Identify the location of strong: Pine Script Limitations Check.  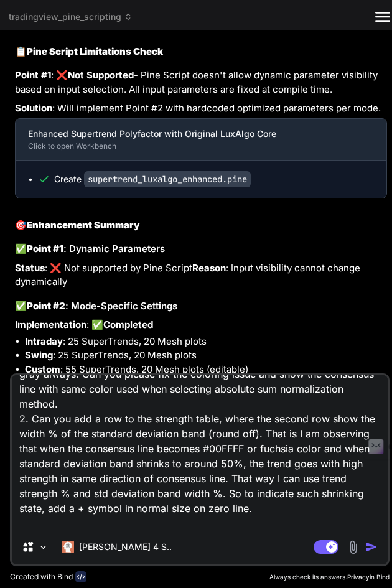
(95, 51).